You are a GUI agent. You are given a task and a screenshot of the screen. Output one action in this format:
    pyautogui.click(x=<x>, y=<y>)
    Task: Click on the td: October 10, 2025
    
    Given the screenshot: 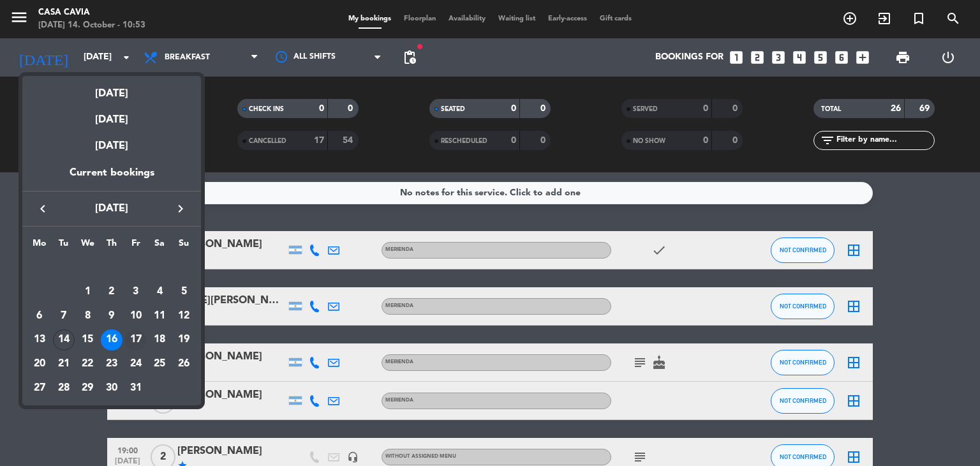 What is the action you would take?
    pyautogui.click(x=136, y=316)
    